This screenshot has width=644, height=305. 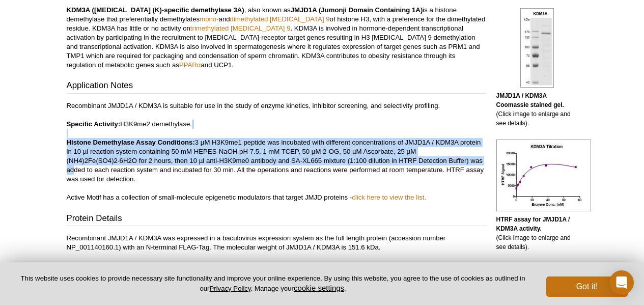 What do you see at coordinates (277, 151) in the screenshot?
I see `p: Recombinant JMJD1A / KDM3A is suitable for use in the study of enzyme kinetics, inhibitor screeni...` at bounding box center [277, 151].